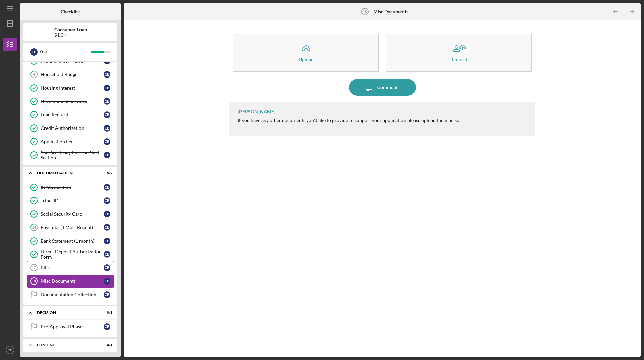 The height and width of the screenshot is (360, 644). What do you see at coordinates (66, 345) in the screenshot?
I see `div: Funding` at bounding box center [66, 345].